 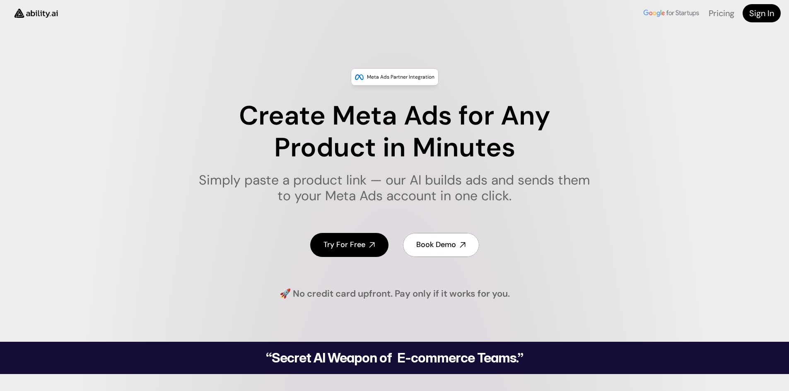 I want to click on p: Meta Ads Partner Integration, so click(x=401, y=77).